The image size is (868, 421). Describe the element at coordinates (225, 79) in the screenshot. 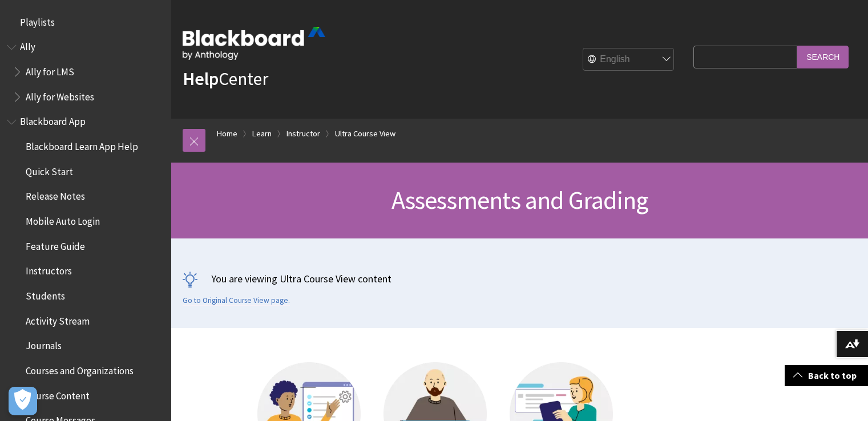

I see `a: HelpCenter` at that location.